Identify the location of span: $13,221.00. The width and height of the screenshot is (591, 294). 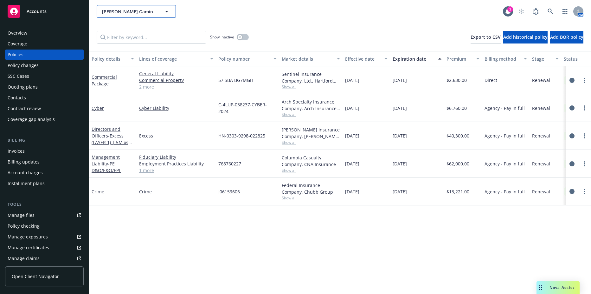
(458, 191).